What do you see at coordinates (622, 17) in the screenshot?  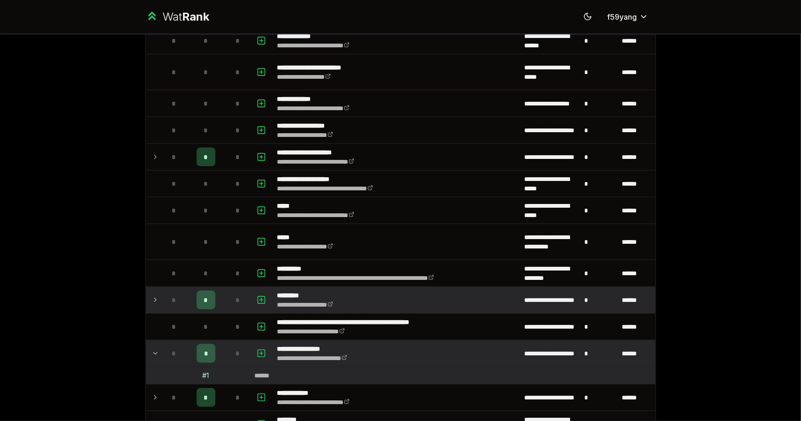 I see `span: f59yang` at bounding box center [622, 17].